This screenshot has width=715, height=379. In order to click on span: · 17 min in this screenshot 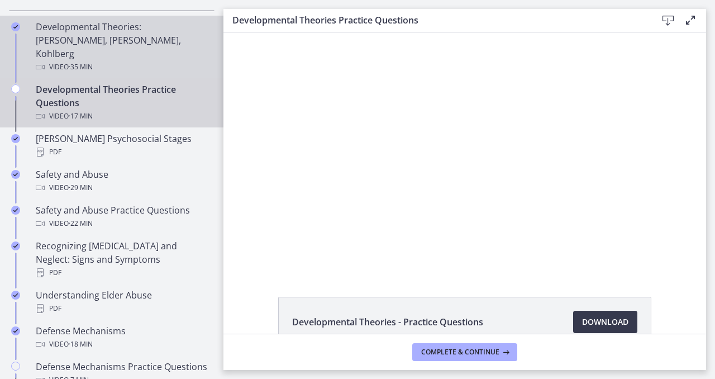, I will do `click(80, 116)`.